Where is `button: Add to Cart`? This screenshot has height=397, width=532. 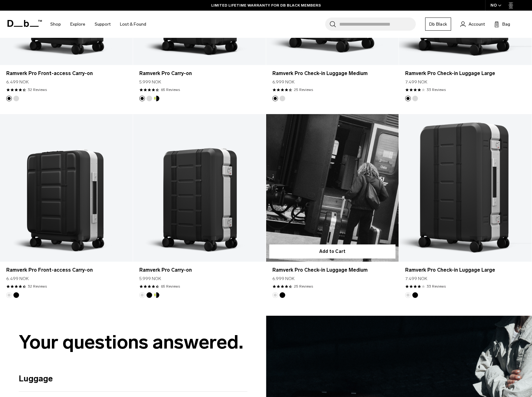
button: Add to Cart is located at coordinates (333, 251).